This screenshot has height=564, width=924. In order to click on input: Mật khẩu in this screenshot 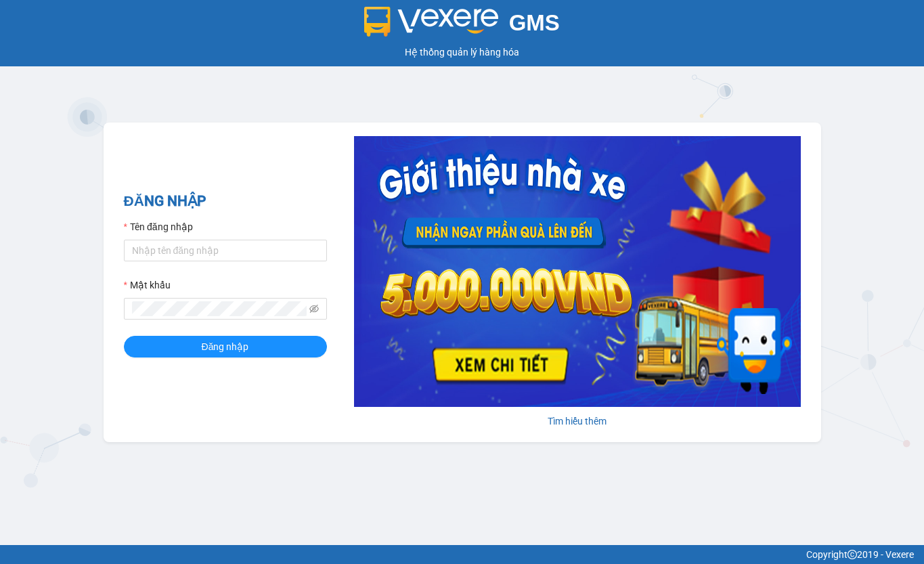, I will do `click(219, 308)`.